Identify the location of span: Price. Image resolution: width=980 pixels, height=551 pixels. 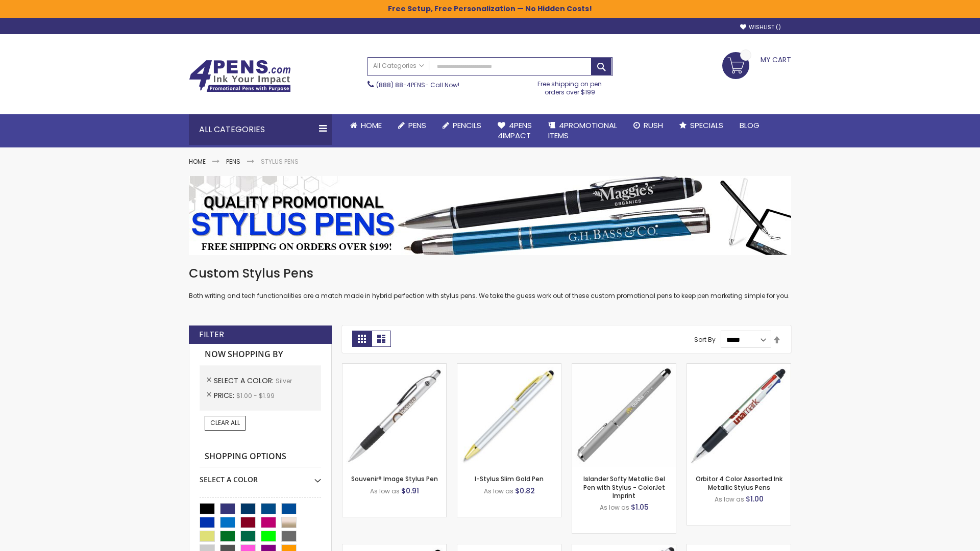
(225, 396).